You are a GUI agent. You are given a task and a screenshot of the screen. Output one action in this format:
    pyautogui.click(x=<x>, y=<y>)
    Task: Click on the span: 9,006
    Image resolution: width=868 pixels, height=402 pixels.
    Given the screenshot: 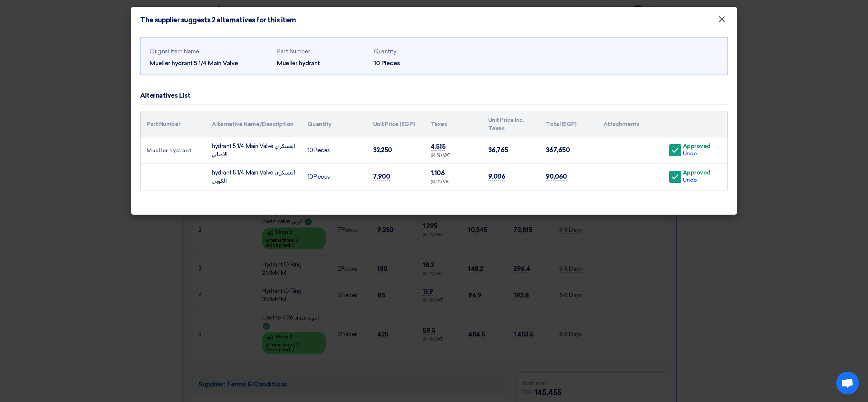 What is the action you would take?
    pyautogui.click(x=497, y=176)
    